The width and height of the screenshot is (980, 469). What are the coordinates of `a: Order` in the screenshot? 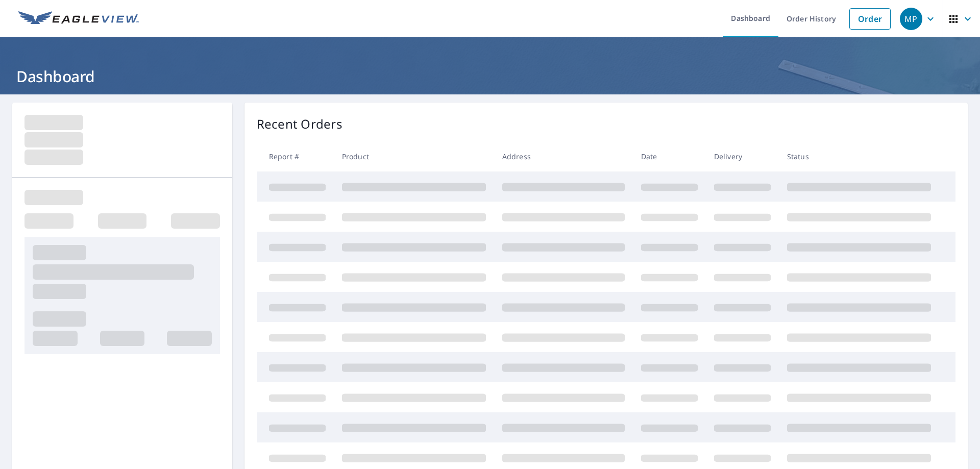 It's located at (870, 19).